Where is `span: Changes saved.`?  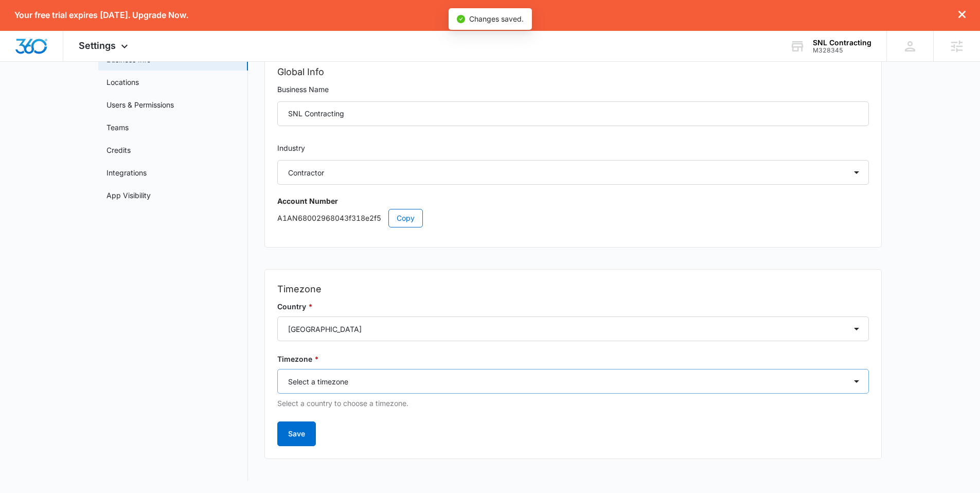
span: Changes saved. is located at coordinates (496, 19).